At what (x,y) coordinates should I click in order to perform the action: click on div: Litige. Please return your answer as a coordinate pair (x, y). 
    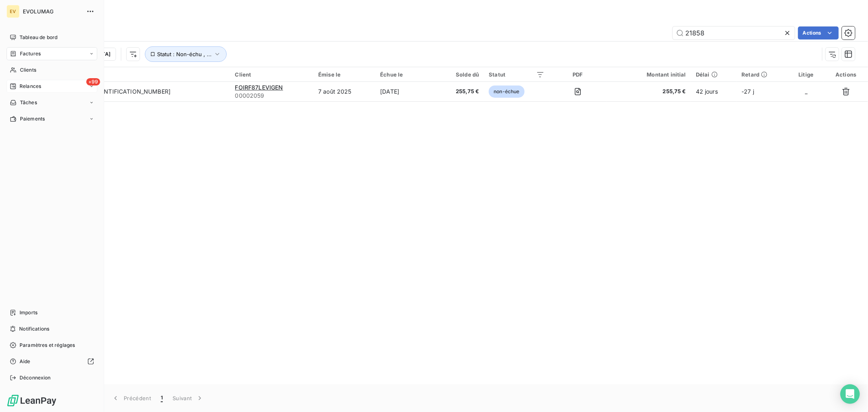
    Looking at the image, I should click on (806, 74).